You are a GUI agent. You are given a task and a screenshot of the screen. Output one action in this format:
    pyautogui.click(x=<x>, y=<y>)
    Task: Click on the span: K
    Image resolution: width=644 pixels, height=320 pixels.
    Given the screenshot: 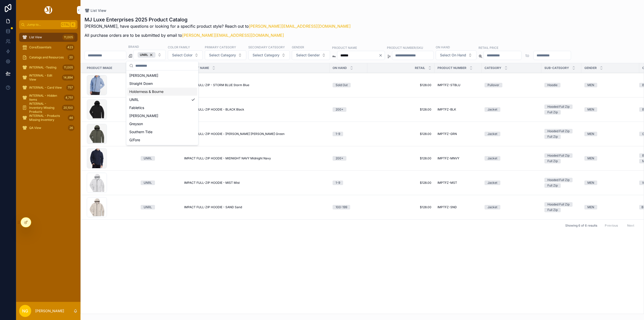 What is the action you would take?
    pyautogui.click(x=73, y=24)
    